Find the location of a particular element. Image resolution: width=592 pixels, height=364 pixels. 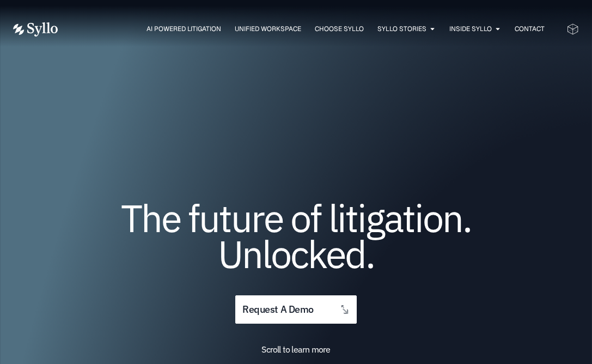

span: Scroll to learn more is located at coordinates (296, 349).